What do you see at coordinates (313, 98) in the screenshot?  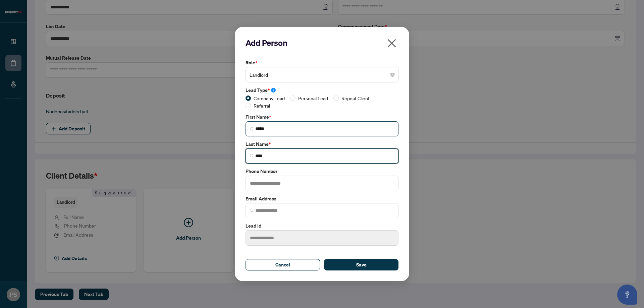 I see `span: Personal Lead` at bounding box center [313, 98].